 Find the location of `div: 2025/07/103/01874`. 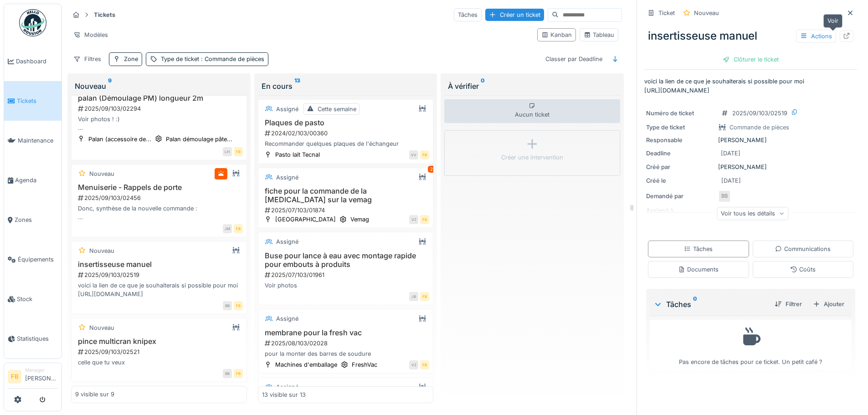

div: 2025/07/103/01874 is located at coordinates (347, 210).